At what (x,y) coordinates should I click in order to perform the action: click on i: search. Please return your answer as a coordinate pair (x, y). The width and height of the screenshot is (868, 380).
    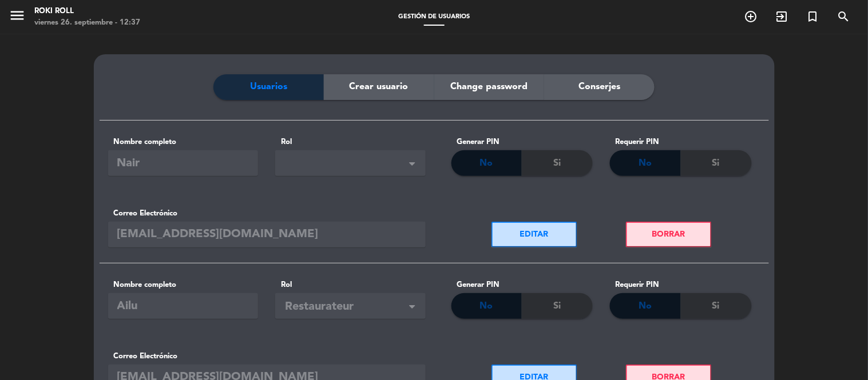
    Looking at the image, I should click on (844, 17).